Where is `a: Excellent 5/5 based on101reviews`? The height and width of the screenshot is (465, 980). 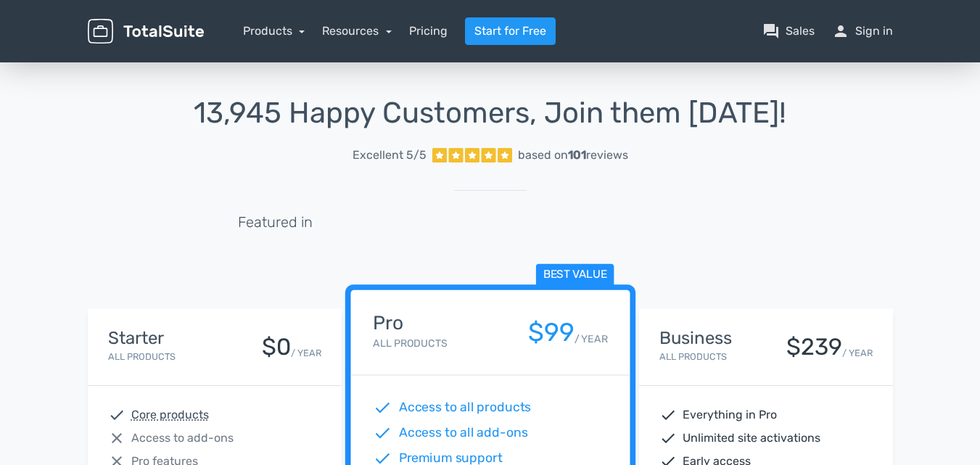
a: Excellent 5/5 based on101reviews is located at coordinates (490, 155).